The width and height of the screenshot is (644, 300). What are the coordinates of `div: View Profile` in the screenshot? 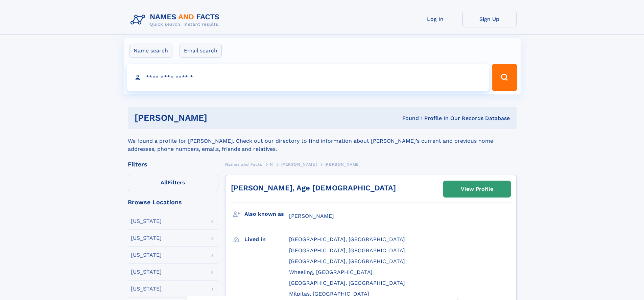 It's located at (477, 189).